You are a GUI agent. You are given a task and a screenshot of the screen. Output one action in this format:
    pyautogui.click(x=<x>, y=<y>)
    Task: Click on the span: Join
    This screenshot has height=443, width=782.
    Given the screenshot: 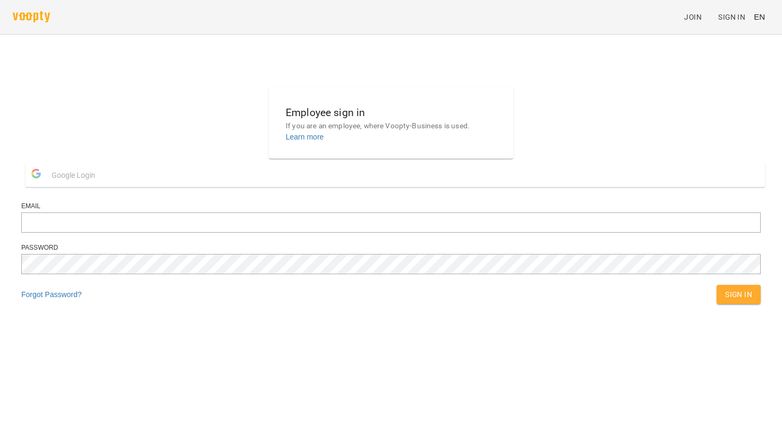 What is the action you would take?
    pyautogui.click(x=693, y=17)
    